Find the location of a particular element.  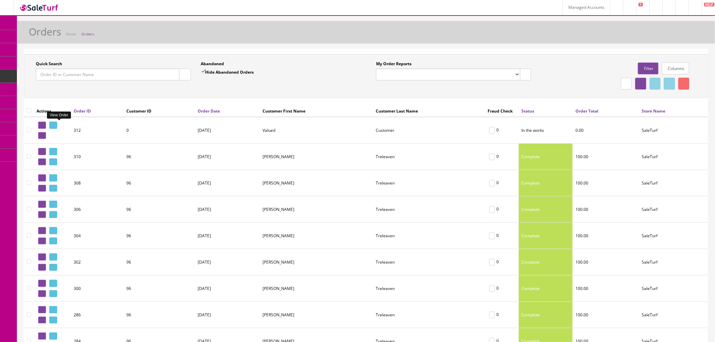

span: 1 is located at coordinates (641, 4).